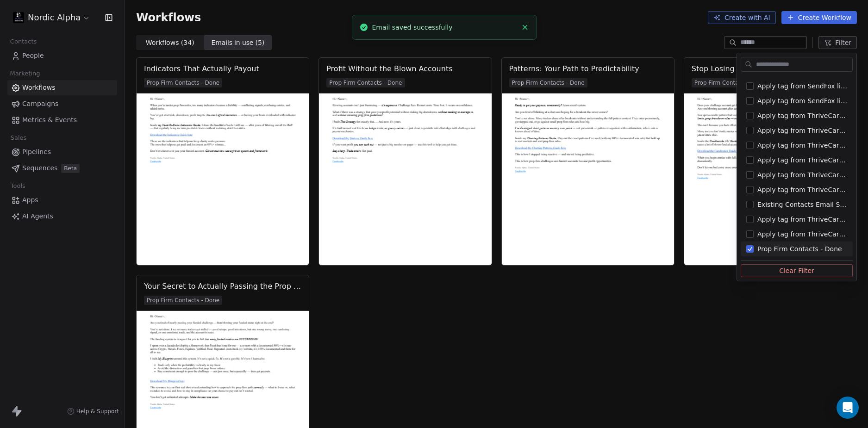 The image size is (868, 428). What do you see at coordinates (802, 145) in the screenshot?
I see `span: Apply tag from ThriveCart TAG Import Foundation` at bounding box center [802, 145].